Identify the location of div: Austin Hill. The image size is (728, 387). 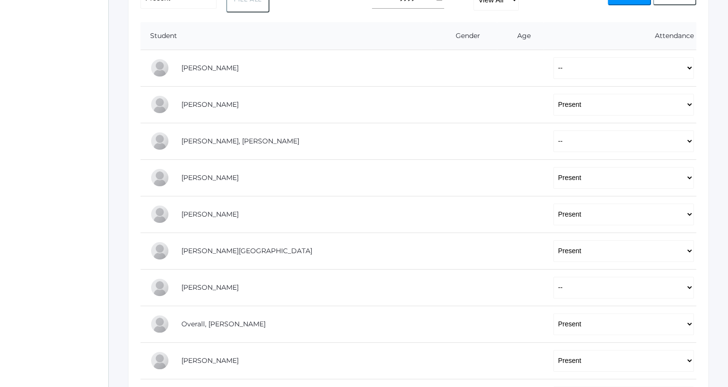
(160, 251).